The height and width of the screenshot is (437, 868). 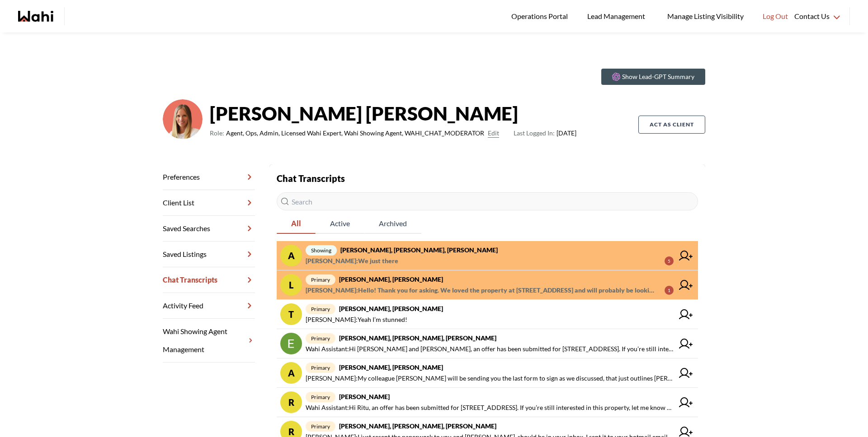 I want to click on div: 5, so click(x=669, y=261).